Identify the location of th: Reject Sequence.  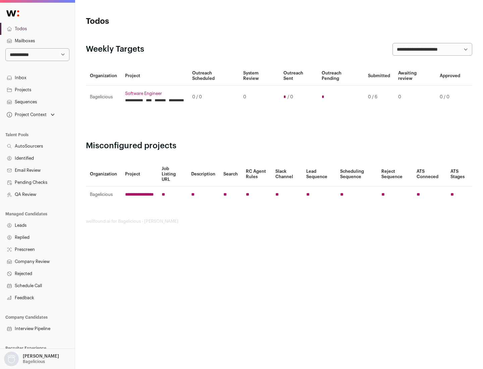
(395, 174).